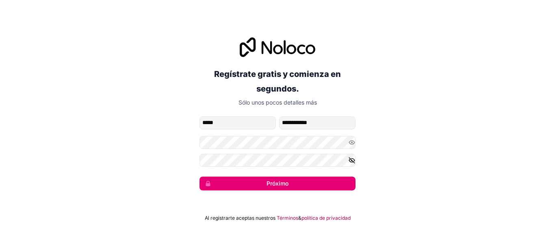 The image size is (555, 247). I want to click on font: Próximo, so click(278, 183).